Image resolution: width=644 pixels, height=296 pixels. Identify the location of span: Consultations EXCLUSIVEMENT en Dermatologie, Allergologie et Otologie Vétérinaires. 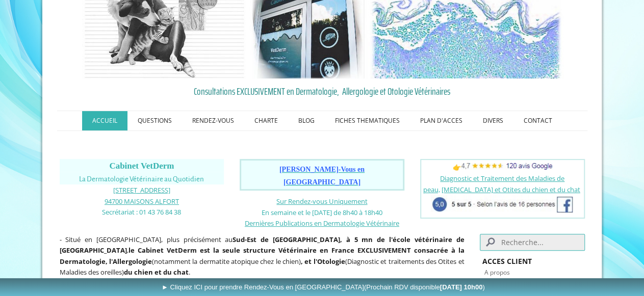
(323, 91).